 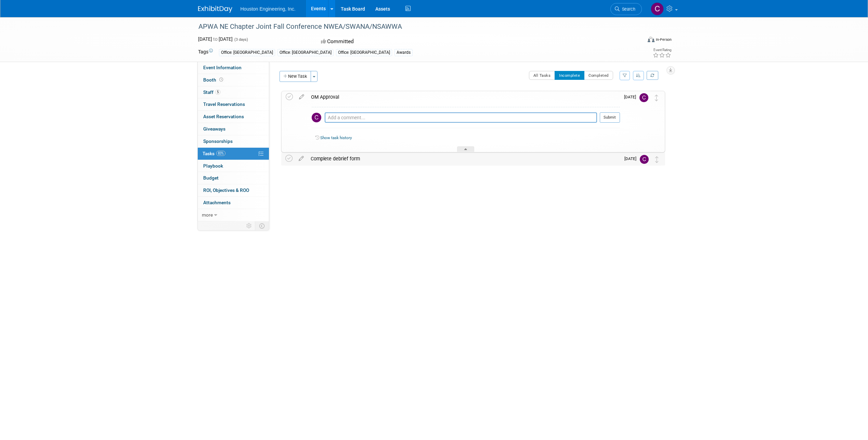 What do you see at coordinates (221, 153) in the screenshot?
I see `span: 83%` at bounding box center [221, 153].